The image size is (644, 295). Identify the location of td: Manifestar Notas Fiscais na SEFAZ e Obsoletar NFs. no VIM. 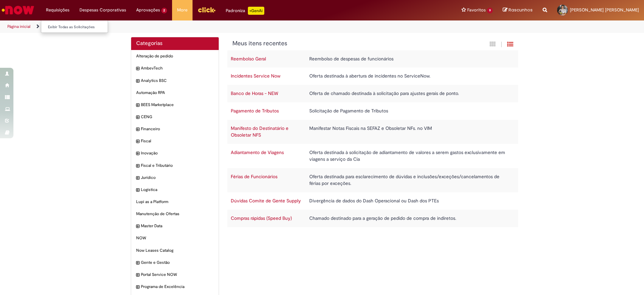
(409, 132).